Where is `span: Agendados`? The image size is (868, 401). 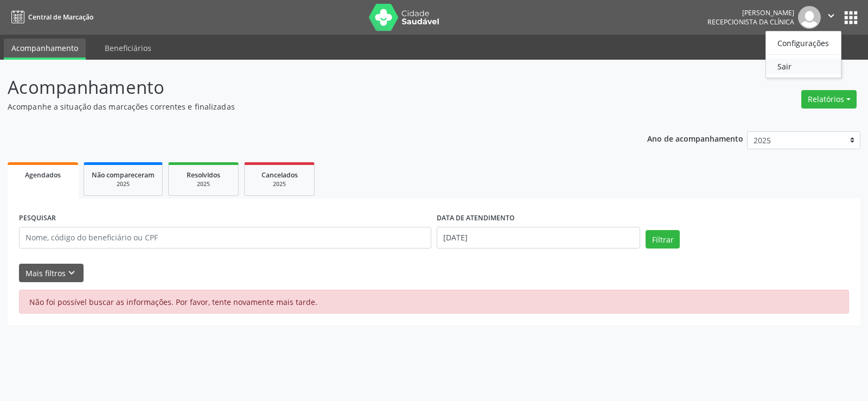
span: Agendados is located at coordinates (43, 175).